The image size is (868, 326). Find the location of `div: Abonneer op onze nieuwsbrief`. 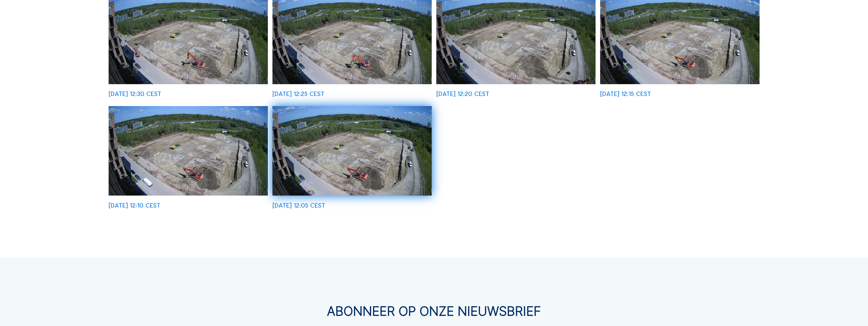

div: Abonneer op onze nieuwsbrief is located at coordinates (434, 311).